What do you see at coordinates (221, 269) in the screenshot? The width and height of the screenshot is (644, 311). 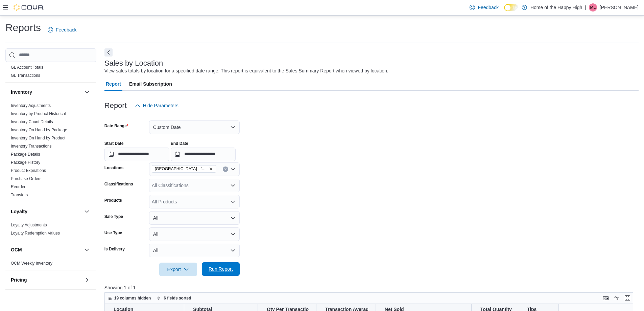 I see `span: Run Report` at bounding box center [221, 269].